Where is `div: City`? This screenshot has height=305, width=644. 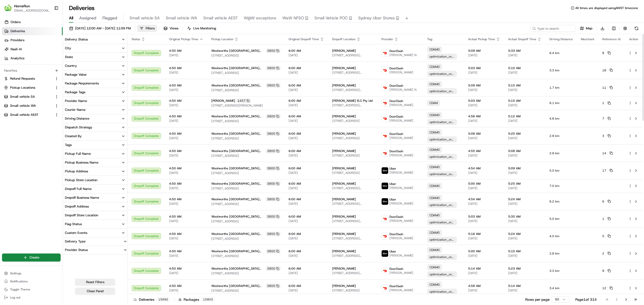 div: City is located at coordinates (68, 48).